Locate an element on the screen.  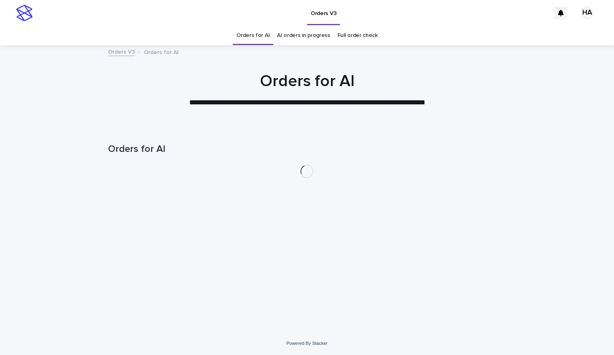
p: Orders for AI is located at coordinates (161, 52).